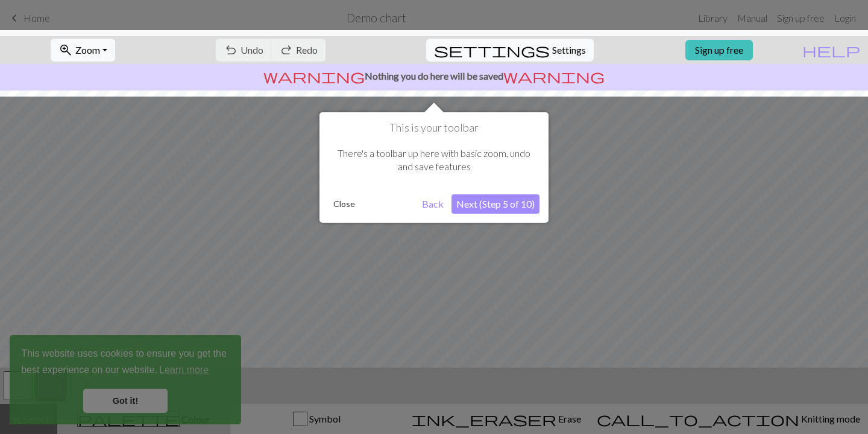  What do you see at coordinates (495, 204) in the screenshot?
I see `button: Next (Step 5 of 10)` at bounding box center [495, 204].